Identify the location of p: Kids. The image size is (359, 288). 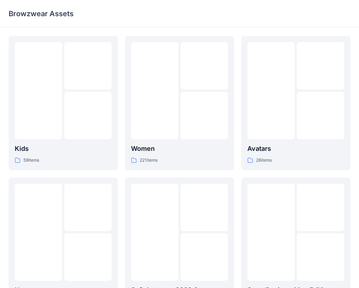
(63, 148).